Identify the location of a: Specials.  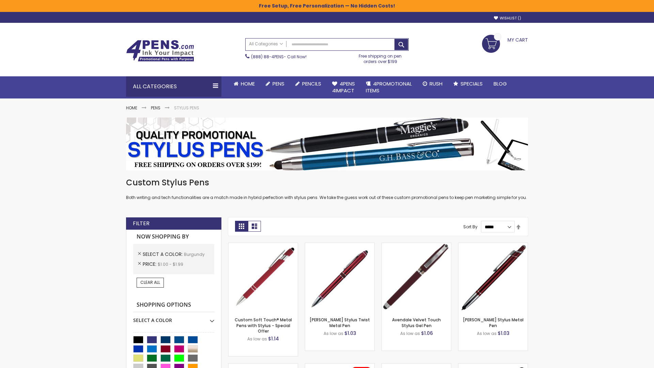
(468, 84).